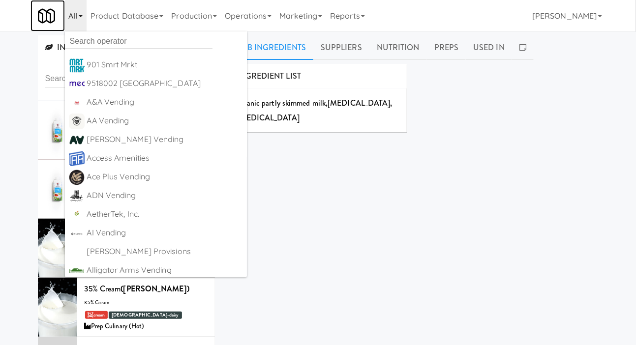 This screenshot has height=345, width=636. What do you see at coordinates (165, 121) in the screenshot?
I see `div: AA Vending` at bounding box center [165, 121].